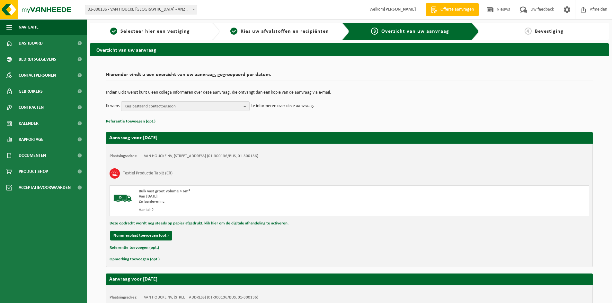 The height and width of the screenshot is (303, 612). Describe the element at coordinates (31, 108) in the screenshot. I see `span: Contracten` at that location.